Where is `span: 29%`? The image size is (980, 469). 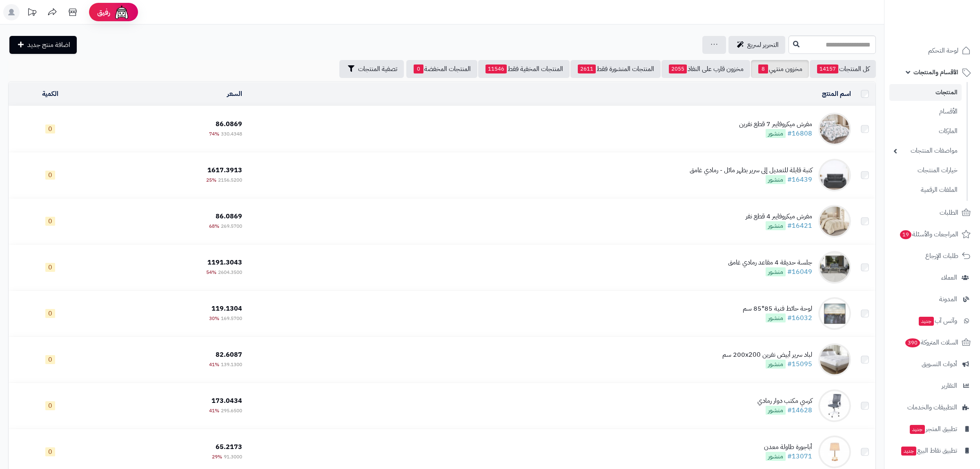 span: 29% is located at coordinates (217, 457).